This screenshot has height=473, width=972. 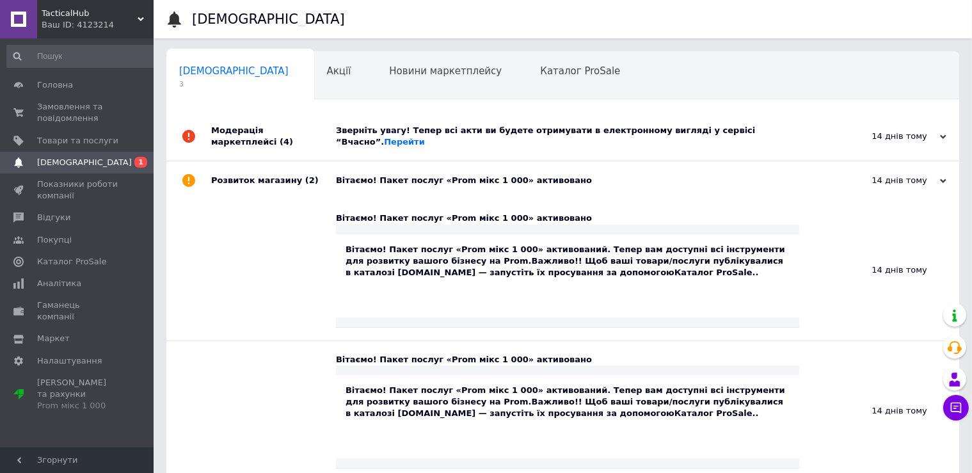 What do you see at coordinates (234, 84) in the screenshot?
I see `span: 3` at bounding box center [234, 84].